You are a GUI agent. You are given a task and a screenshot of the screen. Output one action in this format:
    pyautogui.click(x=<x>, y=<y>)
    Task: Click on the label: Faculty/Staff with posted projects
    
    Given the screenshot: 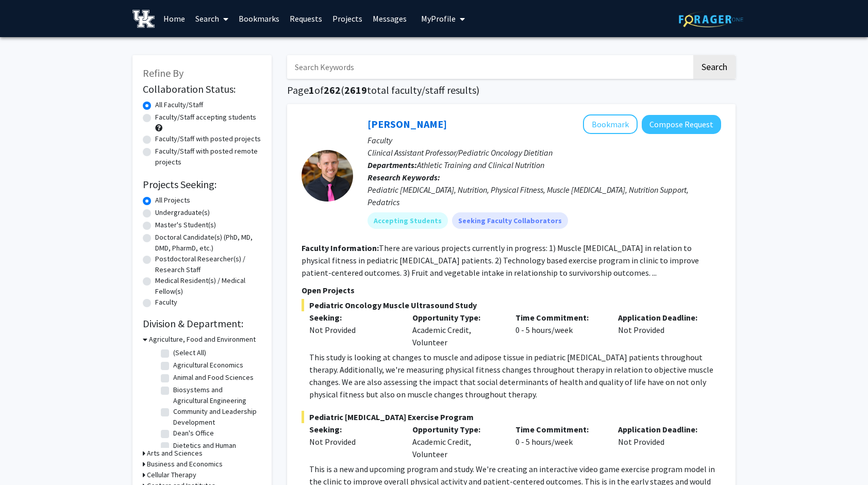 What is the action you would take?
    pyautogui.click(x=208, y=139)
    